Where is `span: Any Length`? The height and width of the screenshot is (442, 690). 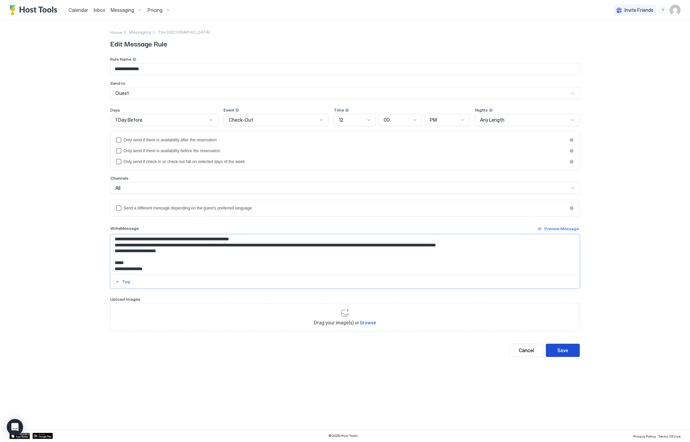
span: Any Length is located at coordinates (492, 120).